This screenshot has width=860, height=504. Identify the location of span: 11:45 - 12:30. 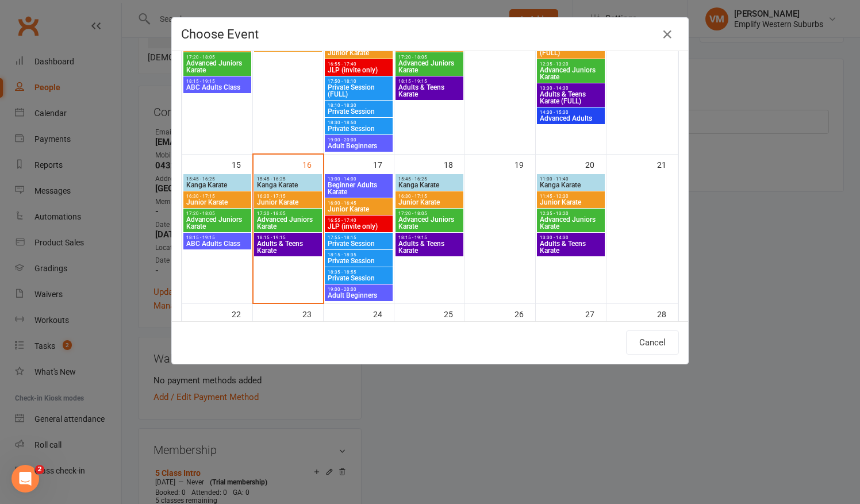
(571, 196).